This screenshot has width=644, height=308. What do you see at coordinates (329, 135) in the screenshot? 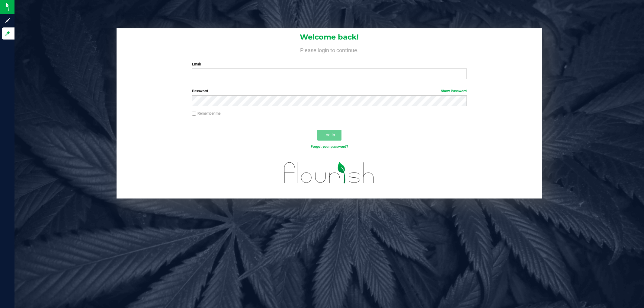
I see `span: Log In` at bounding box center [329, 135].